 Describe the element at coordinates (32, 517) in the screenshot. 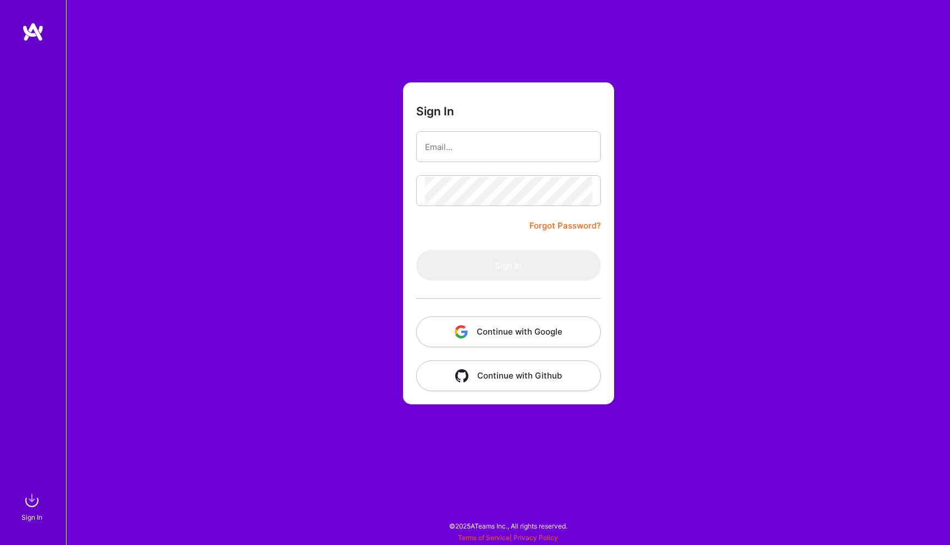

I see `div: Sign In` at that location.